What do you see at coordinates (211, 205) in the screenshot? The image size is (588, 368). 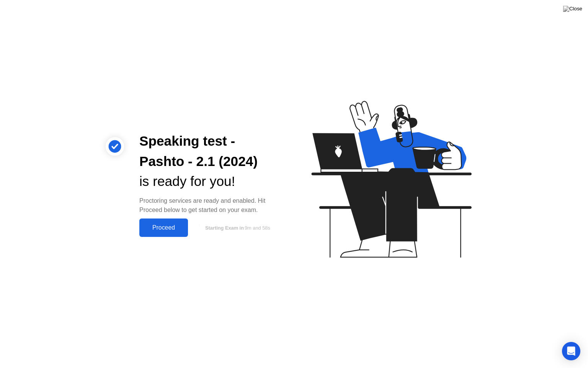 I see `div: Proctoring services are ready and enabled. Hit Proceed below to get started on your exam.` at bounding box center [211, 205].